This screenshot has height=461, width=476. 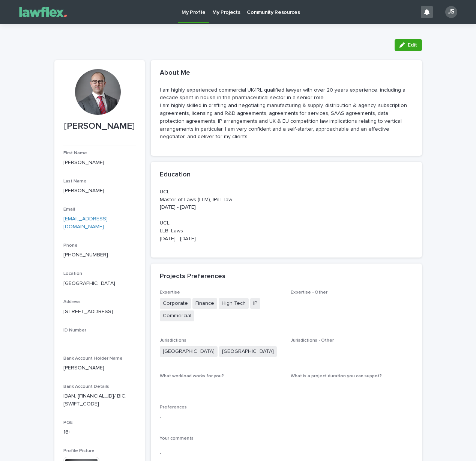 What do you see at coordinates (79, 451) in the screenshot?
I see `span: Profile Picture` at bounding box center [79, 451].